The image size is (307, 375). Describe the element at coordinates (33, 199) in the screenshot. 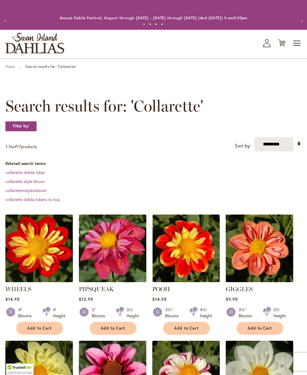

I see `a: collarette dahlia tubers to buy` at that location.